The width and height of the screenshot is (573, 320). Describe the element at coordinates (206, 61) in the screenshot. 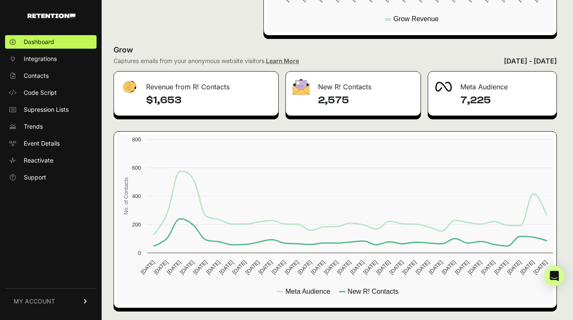

I see `div: Captures emails from your anonymous website visitors.` at that location.